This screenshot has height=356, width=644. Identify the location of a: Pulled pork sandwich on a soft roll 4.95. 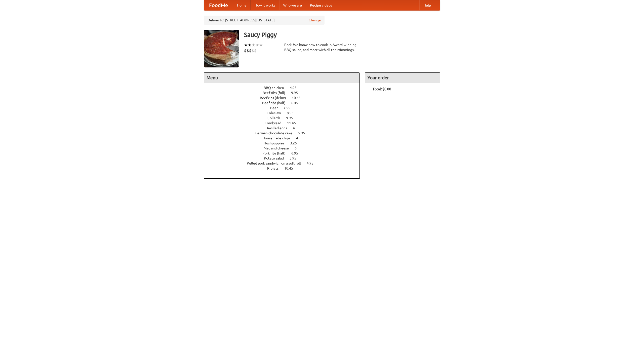
(285, 163).